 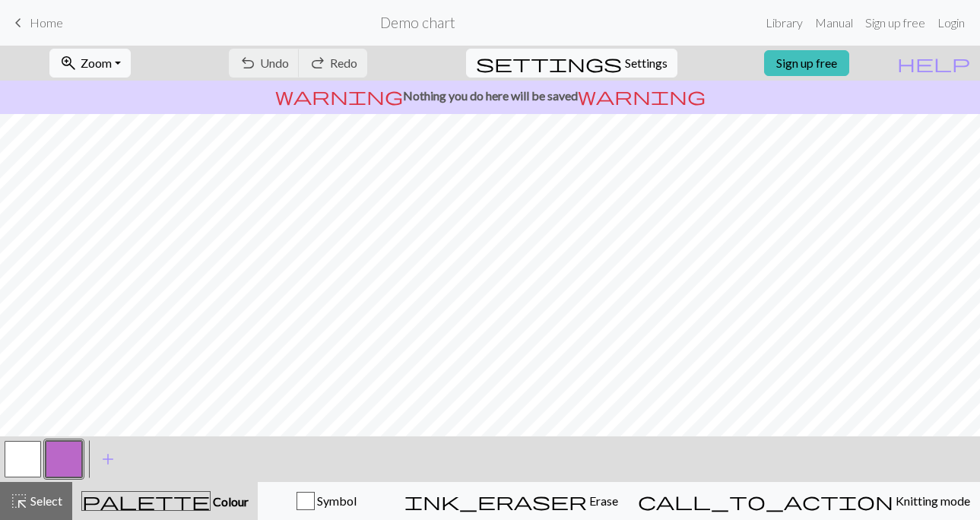 What do you see at coordinates (46, 22) in the screenshot?
I see `span: Home` at bounding box center [46, 22].